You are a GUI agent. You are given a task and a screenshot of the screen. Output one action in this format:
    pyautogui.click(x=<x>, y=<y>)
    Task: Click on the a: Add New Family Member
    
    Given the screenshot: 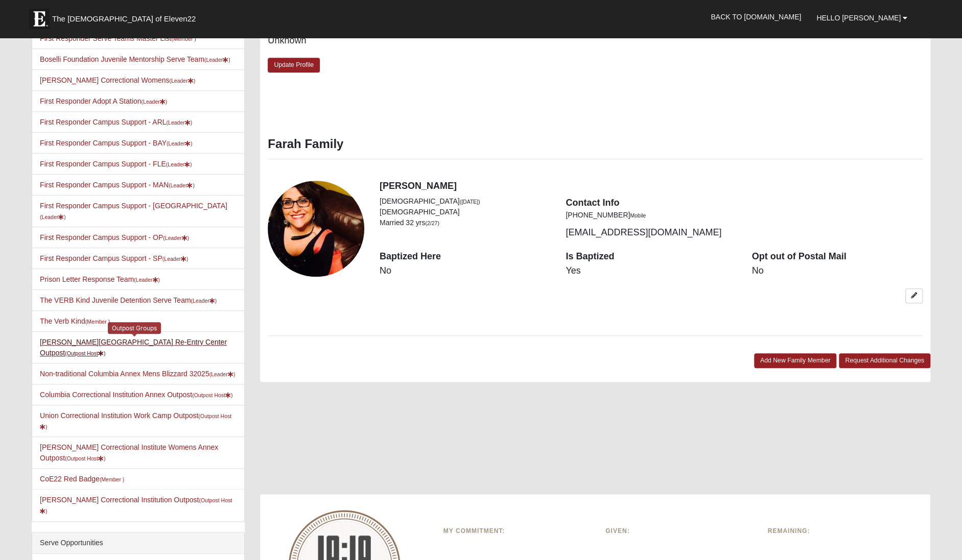 What is the action you would take?
    pyautogui.click(x=796, y=360)
    